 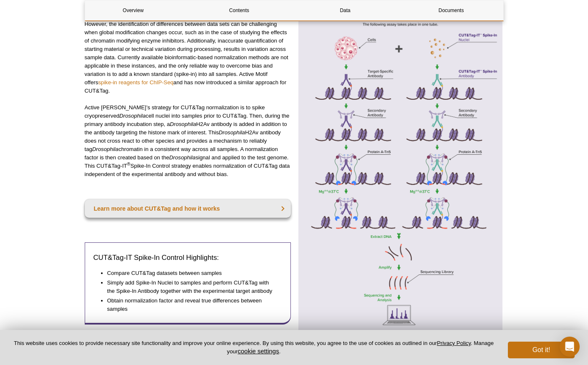 I want to click on p: has emerged as a powerful method for profiling the localization of histone modifications of inter..., so click(x=188, y=49).